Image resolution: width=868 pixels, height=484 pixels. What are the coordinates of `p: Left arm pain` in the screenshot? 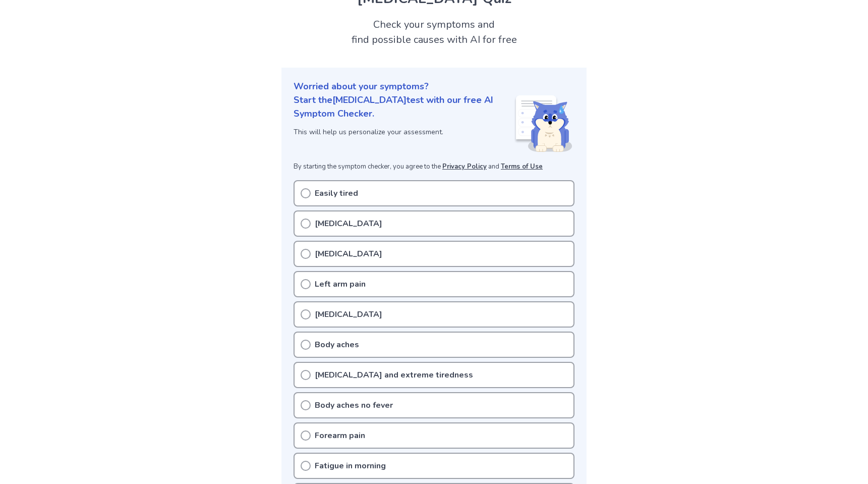 It's located at (340, 284).